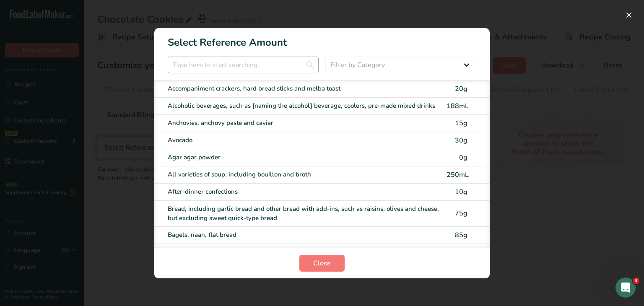 The image size is (644, 306). What do you see at coordinates (304, 174) in the screenshot?
I see `div: All varieties of soup, including bouillon and broth` at bounding box center [304, 174].